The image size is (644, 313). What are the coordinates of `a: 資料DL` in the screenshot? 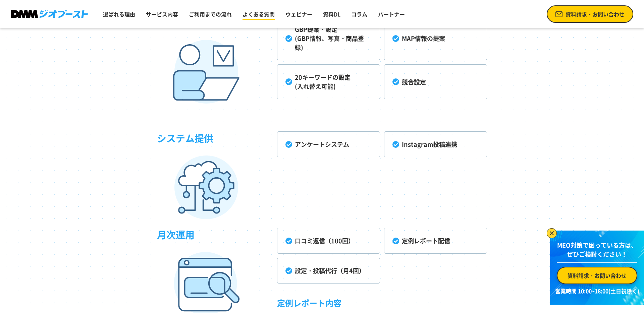 It's located at (332, 14).